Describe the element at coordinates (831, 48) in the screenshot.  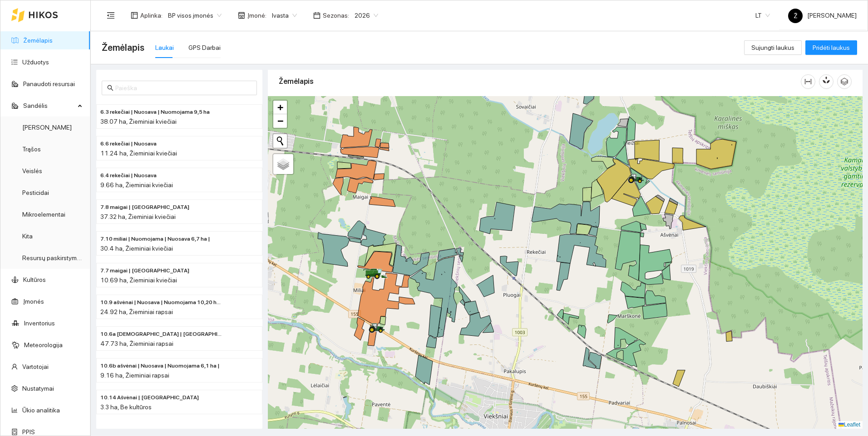
I see `button: Pridėti laukus` at that location.